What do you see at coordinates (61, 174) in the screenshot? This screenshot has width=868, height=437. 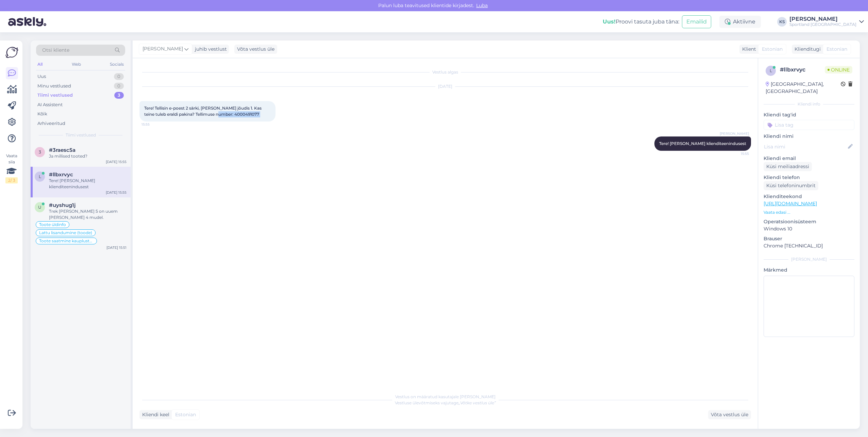 I see `span: #llbxrvyc` at bounding box center [61, 174].